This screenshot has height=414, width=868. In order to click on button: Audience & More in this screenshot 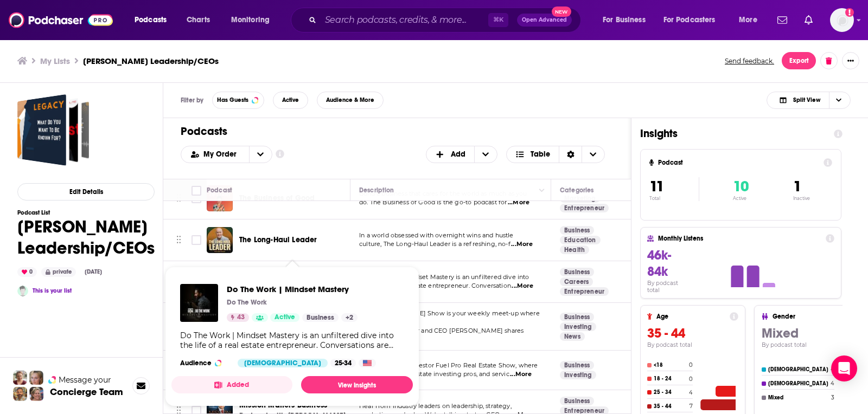, I will do `click(350, 100)`.